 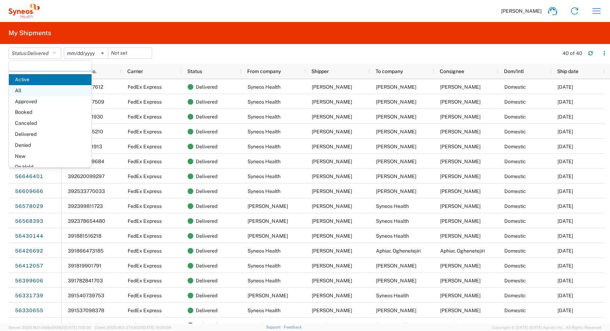 What do you see at coordinates (29, 192) in the screenshot?
I see `a: 56609666` at bounding box center [29, 192].